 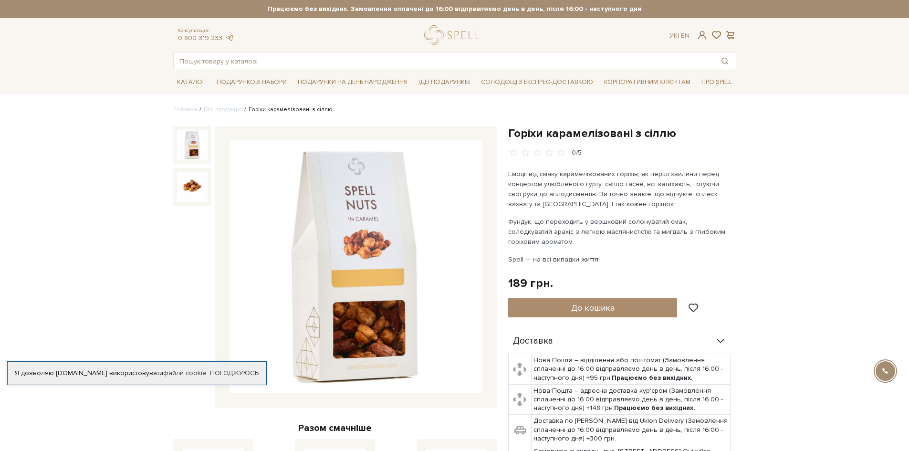 What do you see at coordinates (717, 82) in the screenshot?
I see `a: Про Spell` at bounding box center [717, 82].